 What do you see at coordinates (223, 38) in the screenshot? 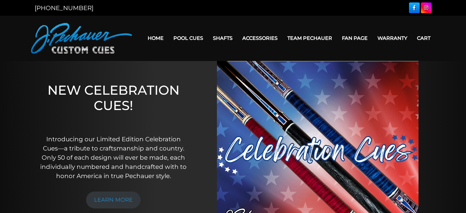
I see `a: Shafts` at bounding box center [223, 38].